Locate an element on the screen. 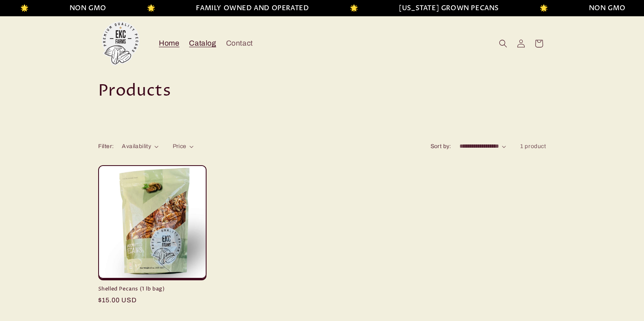 The image size is (644, 321). a: EKC Pecans is located at coordinates (120, 43).